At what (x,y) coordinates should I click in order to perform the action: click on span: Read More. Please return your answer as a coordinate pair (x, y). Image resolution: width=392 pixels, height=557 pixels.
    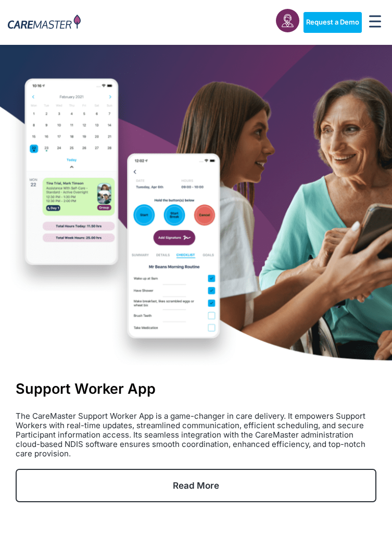
    Looking at the image, I should click on (196, 486).